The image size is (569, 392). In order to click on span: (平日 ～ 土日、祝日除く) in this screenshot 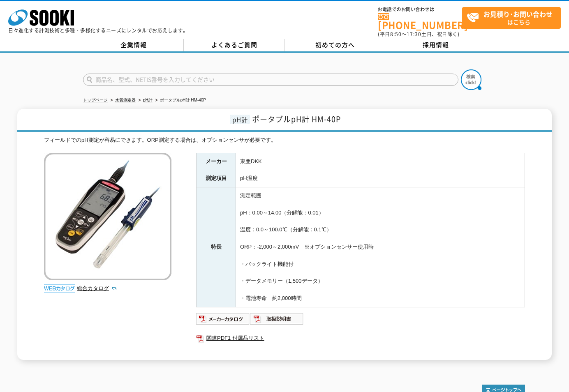, I will do `click(418, 34)`.